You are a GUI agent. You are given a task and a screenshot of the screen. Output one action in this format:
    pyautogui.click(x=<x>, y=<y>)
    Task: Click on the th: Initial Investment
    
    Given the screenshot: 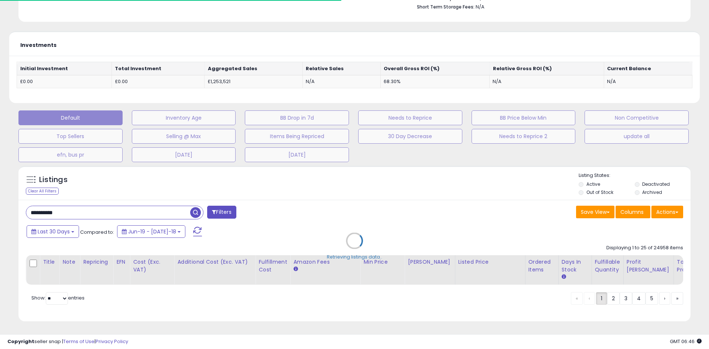 What is the action you would take?
    pyautogui.click(x=64, y=69)
    